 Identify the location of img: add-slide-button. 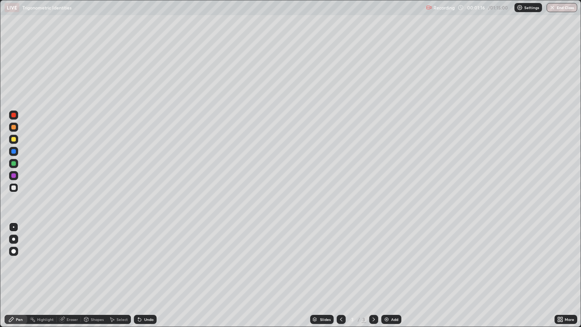
(386, 319).